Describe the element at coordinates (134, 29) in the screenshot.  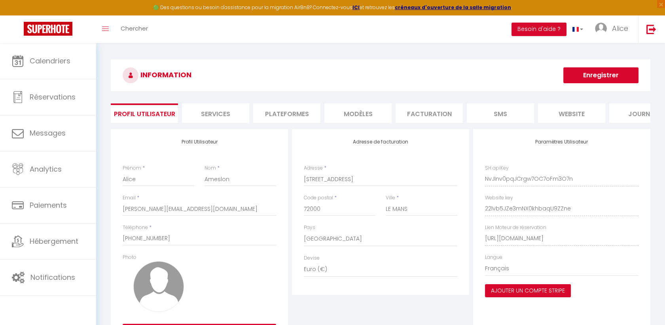
I see `a: Chercher` at that location.